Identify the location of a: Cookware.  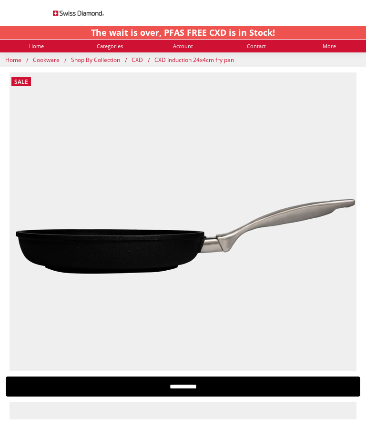
(47, 60).